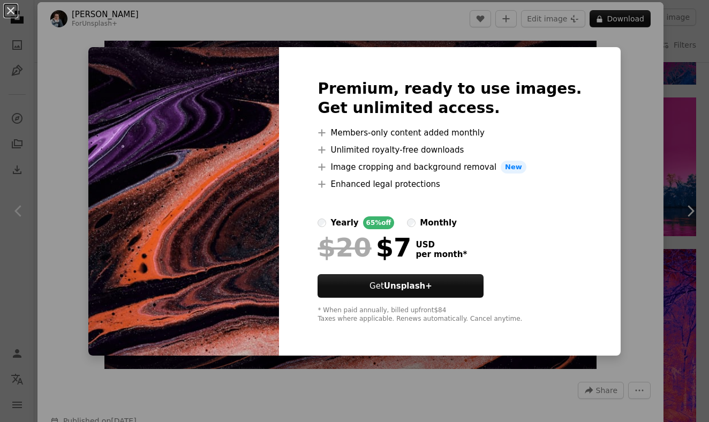  Describe the element at coordinates (408, 286) in the screenshot. I see `strong: Unsplash+` at that location.